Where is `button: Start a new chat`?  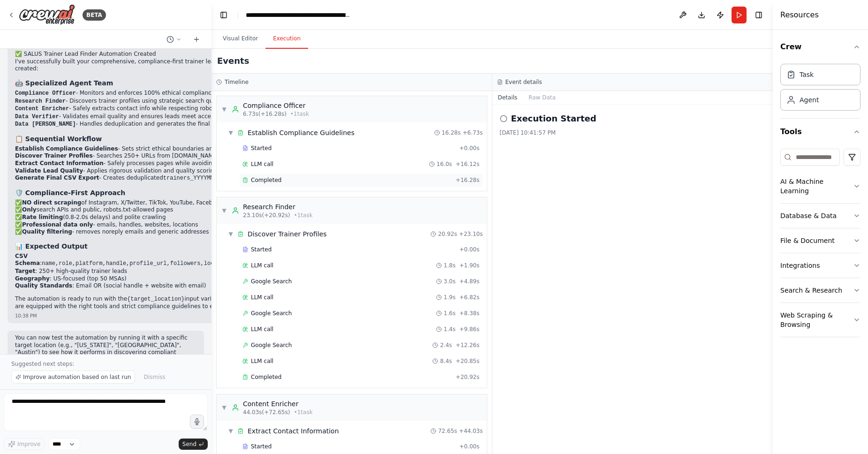 button: Start a new chat is located at coordinates (196, 39).